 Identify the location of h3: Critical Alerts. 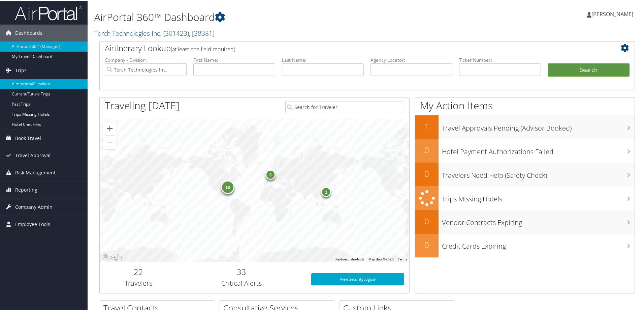
(242, 283).